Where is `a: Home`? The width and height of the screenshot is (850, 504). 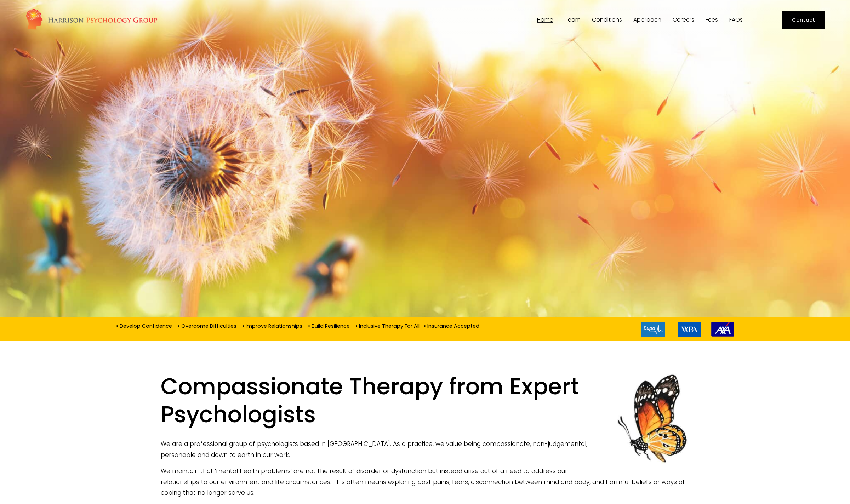
a: Home is located at coordinates (545, 20).